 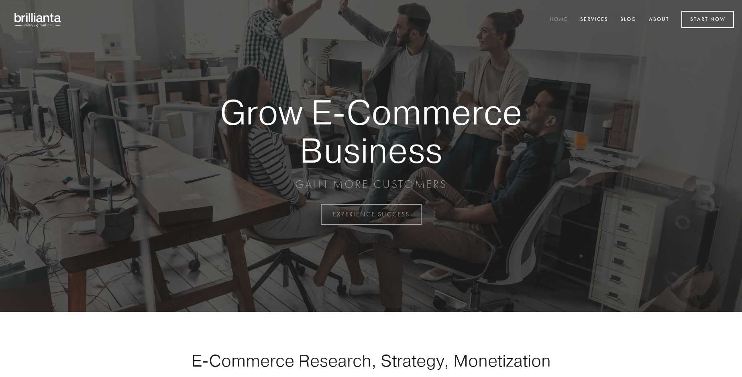 I want to click on img: brillianta - research, strategy, marketing, so click(x=38, y=20).